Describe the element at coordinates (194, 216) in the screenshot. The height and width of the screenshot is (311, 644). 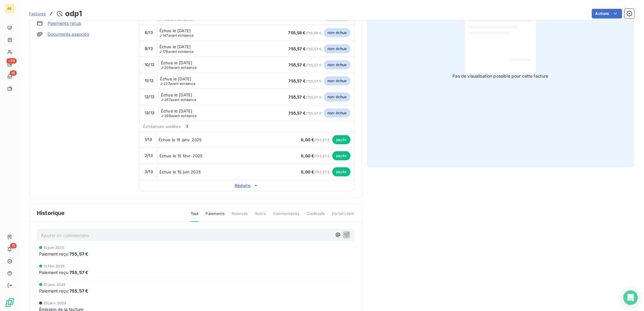
I see `span: Tout` at that location.